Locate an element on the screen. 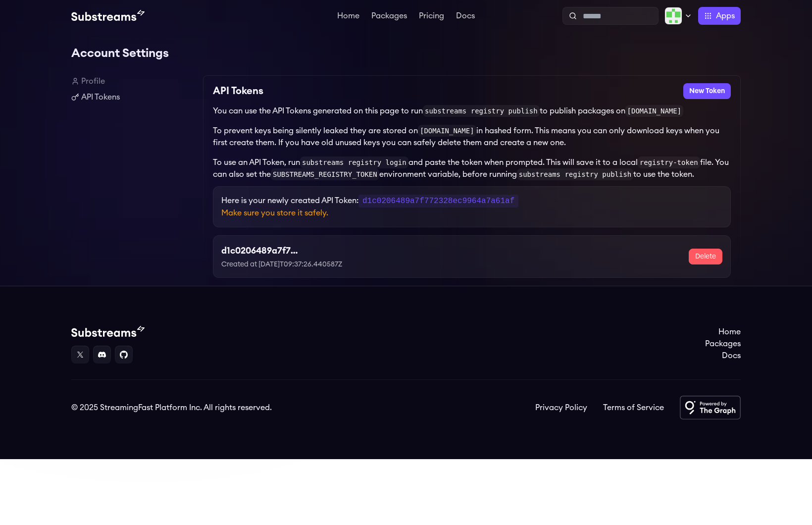 Image resolution: width=812 pixels, height=525 pixels. p: To use an API Token, run and paste the token when prompted. This will save it to a local file. Yo... is located at coordinates (472, 168).